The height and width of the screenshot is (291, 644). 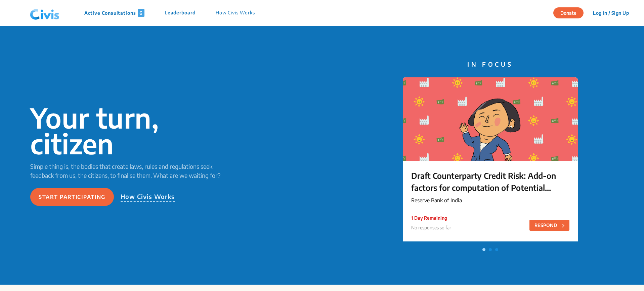 I want to click on span: 6, so click(x=141, y=13).